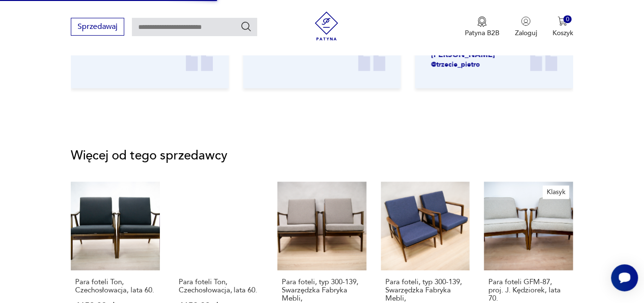 The image size is (644, 303). Describe the element at coordinates (563, 27) in the screenshot. I see `button: 0Koszyk` at that location.